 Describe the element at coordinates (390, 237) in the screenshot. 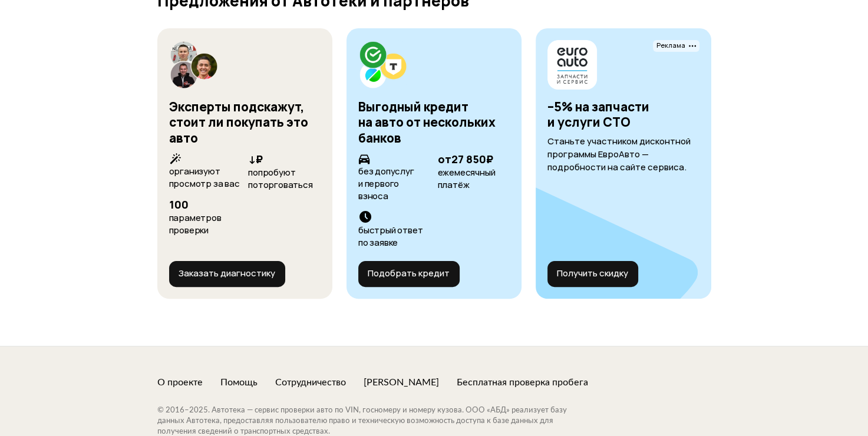

I see `span: быстрый ответ по заявке` at that location.